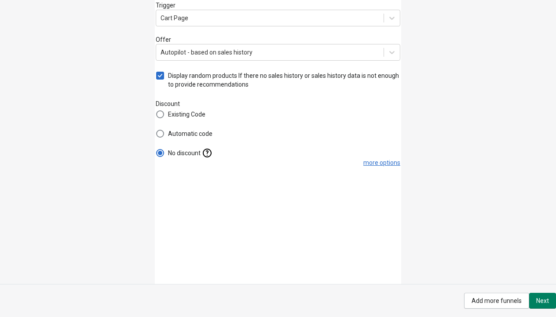 The image size is (556, 317). What do you see at coordinates (382, 163) in the screenshot?
I see `button: more options` at bounding box center [382, 163].